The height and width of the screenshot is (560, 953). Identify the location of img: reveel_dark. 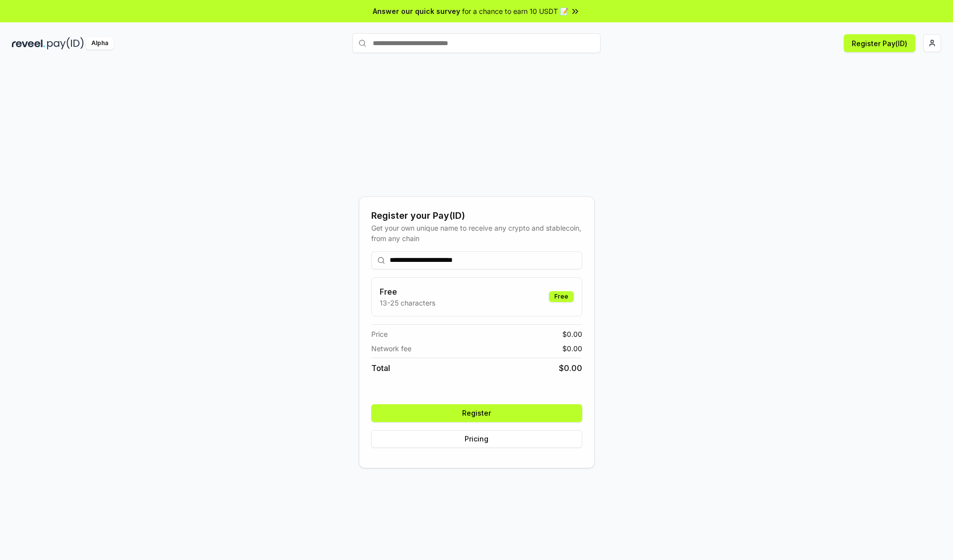
(28, 43).